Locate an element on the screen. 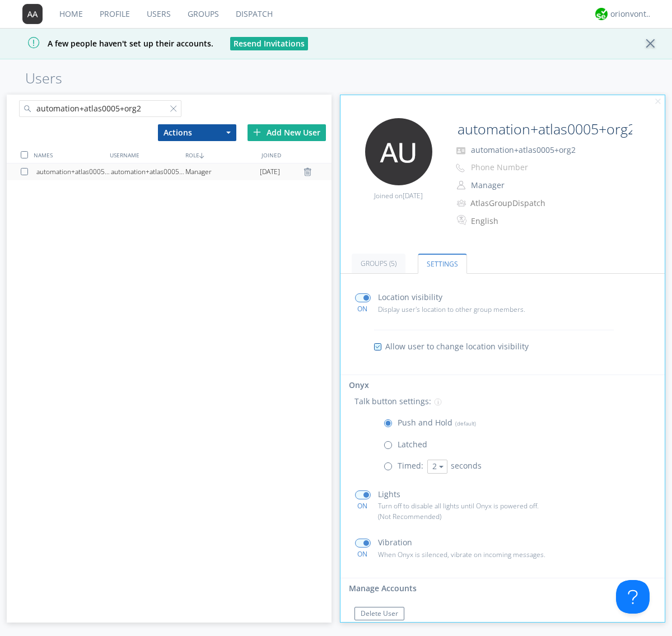 The width and height of the screenshot is (672, 636). p: Push and Hold is located at coordinates (437, 423).